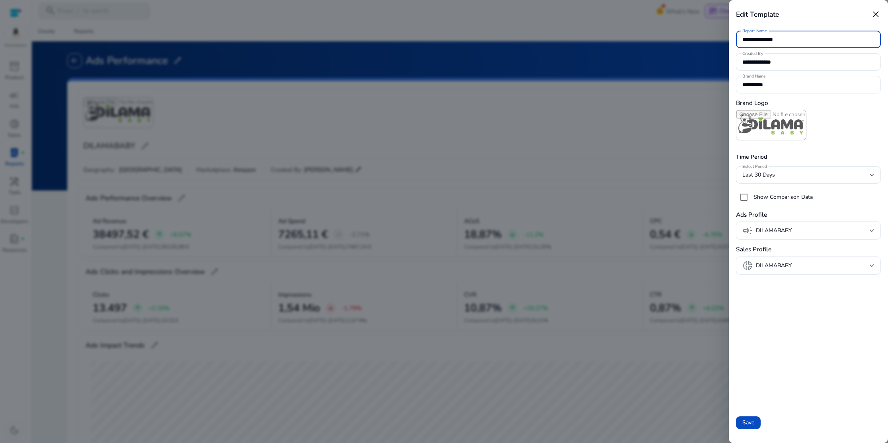 The image size is (888, 443). What do you see at coordinates (759, 175) in the screenshot?
I see `span: Last 30 Days` at bounding box center [759, 175].